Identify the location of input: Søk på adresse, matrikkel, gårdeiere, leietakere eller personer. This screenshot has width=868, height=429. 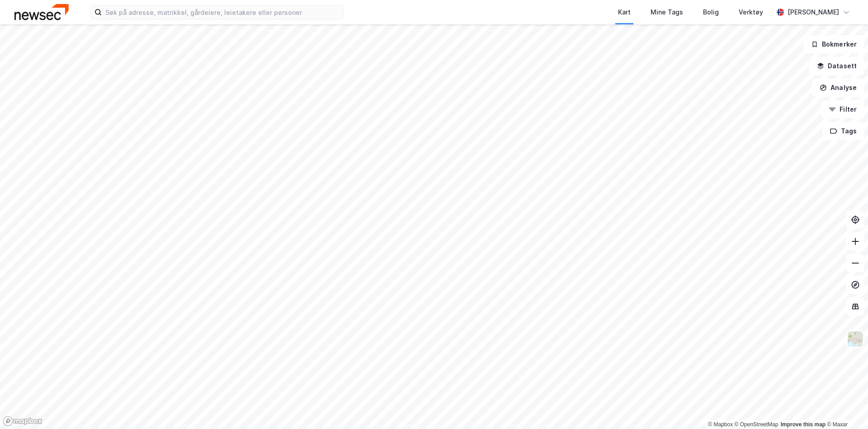
(223, 12).